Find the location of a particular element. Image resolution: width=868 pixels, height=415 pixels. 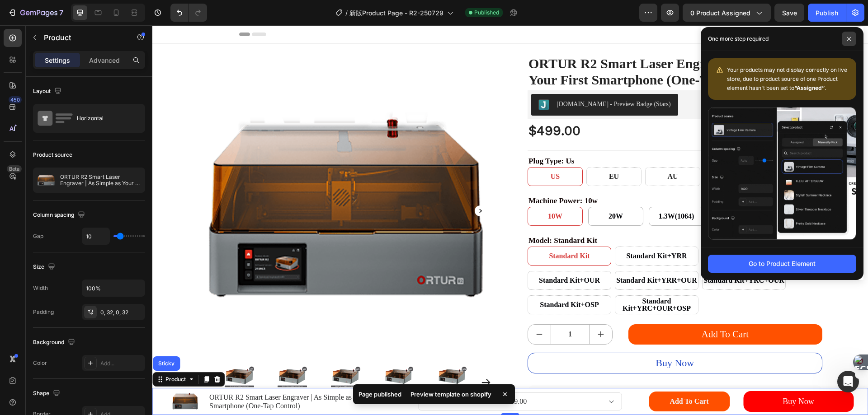

div: 450 is located at coordinates (15, 100).